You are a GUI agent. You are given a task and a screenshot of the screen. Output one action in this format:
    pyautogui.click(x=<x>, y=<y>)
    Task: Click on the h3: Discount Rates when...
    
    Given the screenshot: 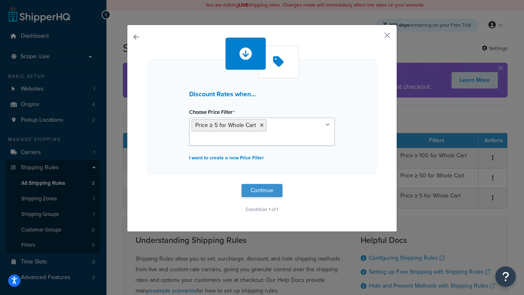 What is the action you would take?
    pyautogui.click(x=262, y=94)
    